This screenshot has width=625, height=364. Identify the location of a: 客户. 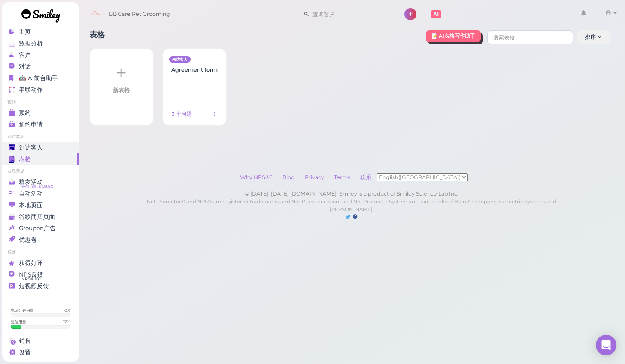
(40, 55).